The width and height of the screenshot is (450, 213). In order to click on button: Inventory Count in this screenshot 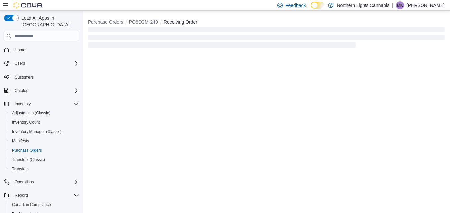, I will do `click(44, 122)`.